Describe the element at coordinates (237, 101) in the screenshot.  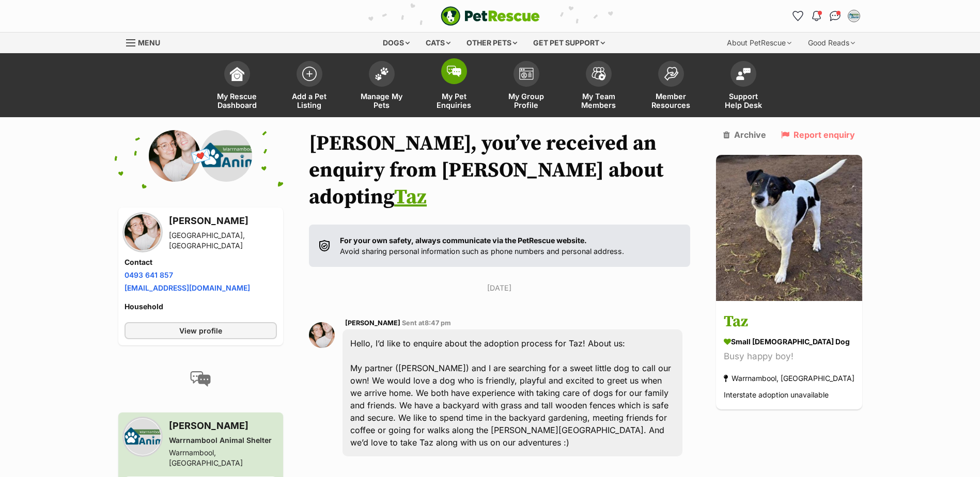
I see `span: My Rescue Dashboard` at that location.